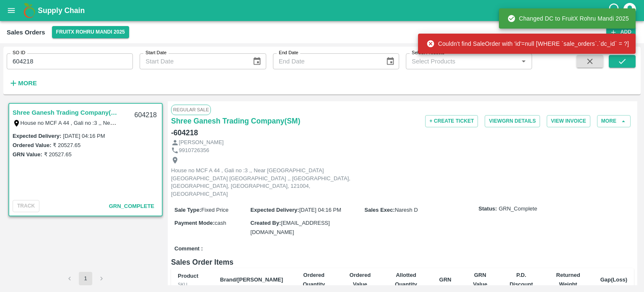 This screenshot has height=292, width=644. What do you see at coordinates (188, 276) in the screenshot?
I see `b: Product` at bounding box center [188, 276].